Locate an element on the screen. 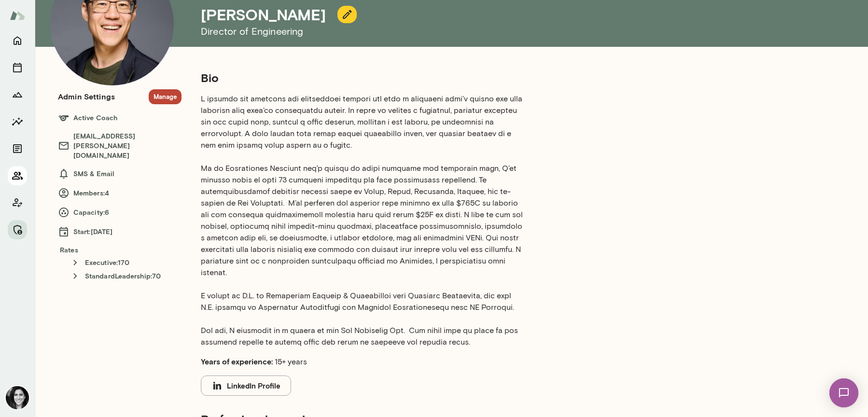 Image resolution: width=868 pixels, height=417 pixels. h6: Active Coach is located at coordinates (120, 118).